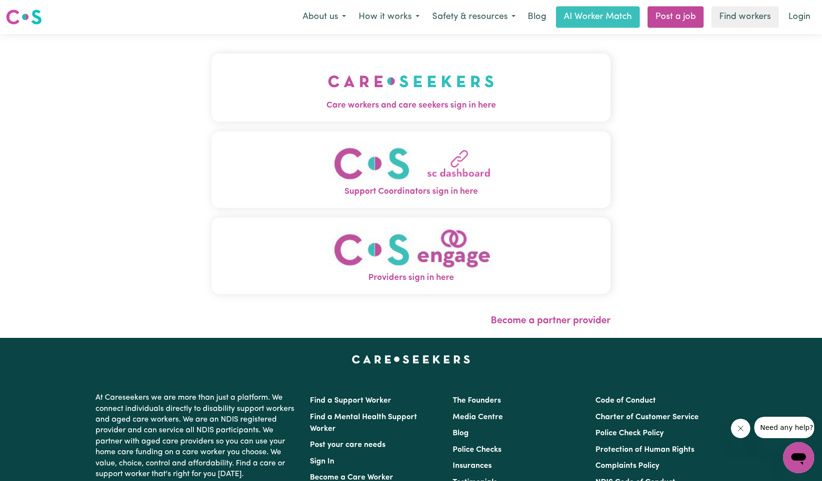 The width and height of the screenshot is (822, 481). Describe the element at coordinates (647, 417) in the screenshot. I see `a: Charter of Customer Service` at that location.